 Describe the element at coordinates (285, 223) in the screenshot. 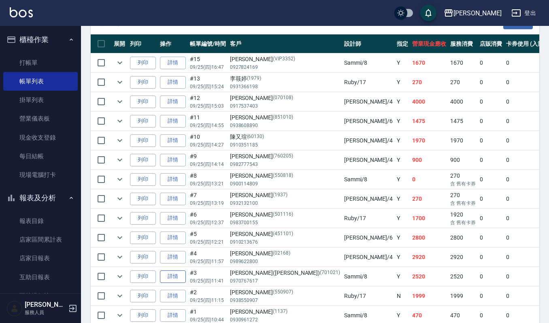

I see `p: 0983700155` at that location.